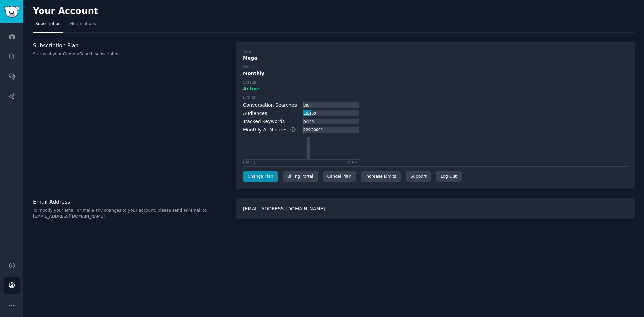  Describe the element at coordinates (300, 177) in the screenshot. I see `div: Billing Portal` at that location.